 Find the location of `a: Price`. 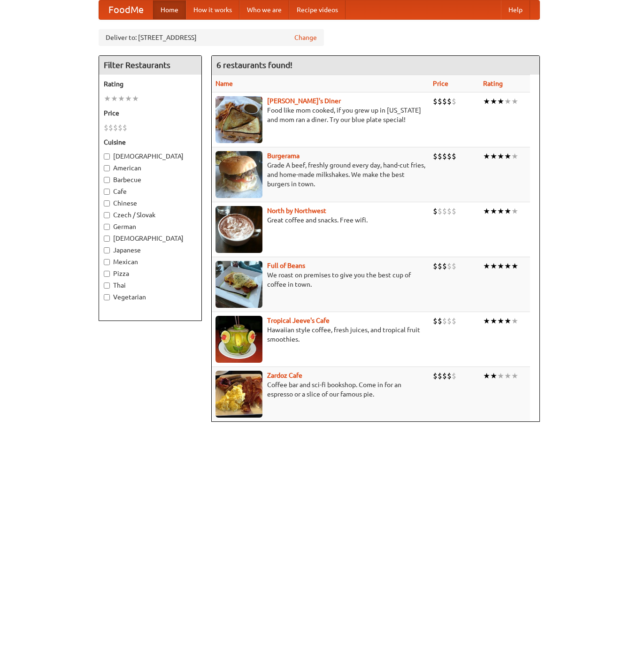

a: Price is located at coordinates (440, 84).